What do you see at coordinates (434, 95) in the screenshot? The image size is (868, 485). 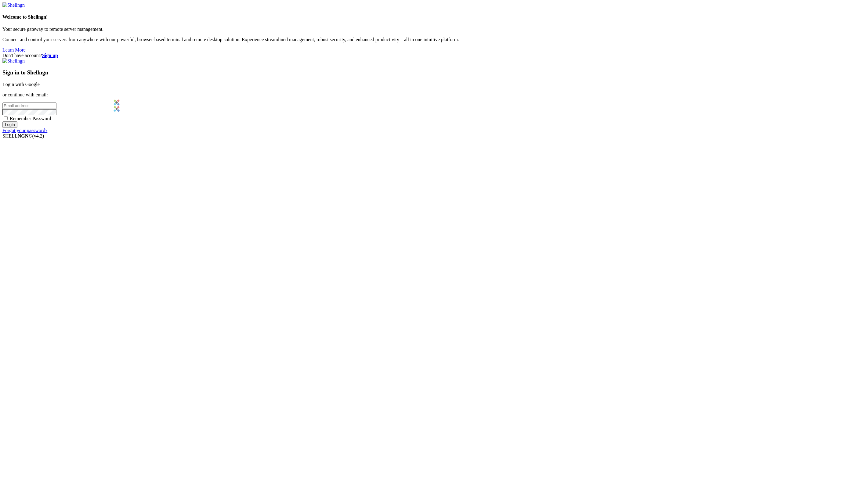 I see `p: or continue with email:` at bounding box center [434, 95].